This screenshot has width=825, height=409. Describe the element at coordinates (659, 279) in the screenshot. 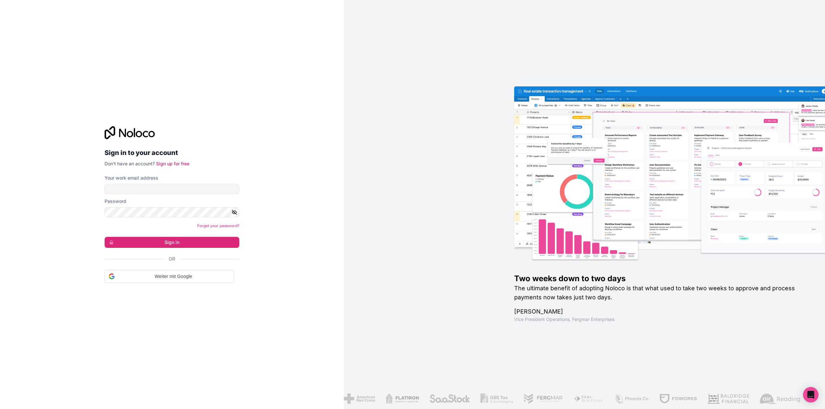

I see `h1: Two weeks down to two days` at that location.